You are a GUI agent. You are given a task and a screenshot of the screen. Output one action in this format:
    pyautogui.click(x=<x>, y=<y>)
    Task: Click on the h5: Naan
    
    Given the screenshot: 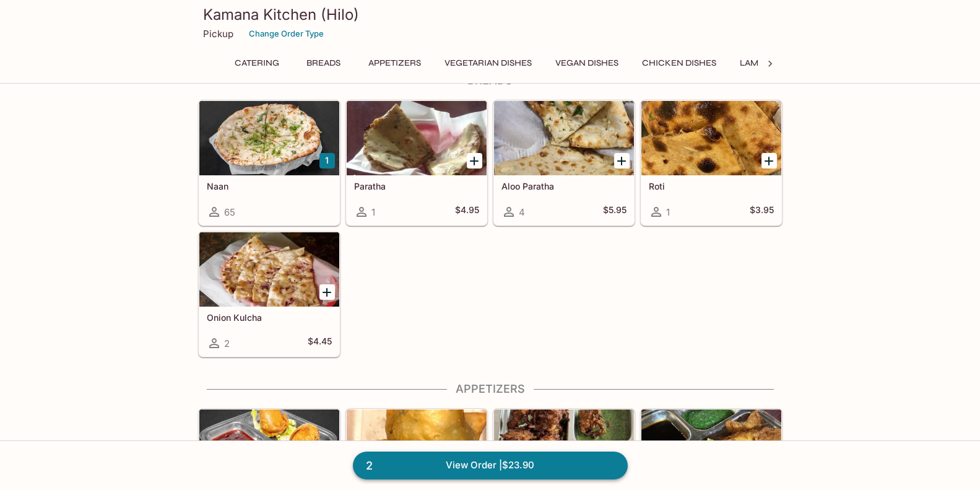 What is the action you would take?
    pyautogui.click(x=269, y=186)
    